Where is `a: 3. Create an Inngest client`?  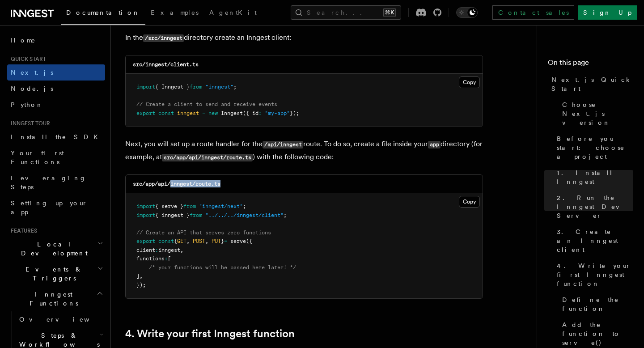 a: 3. Create an Inngest client is located at coordinates (593, 241).